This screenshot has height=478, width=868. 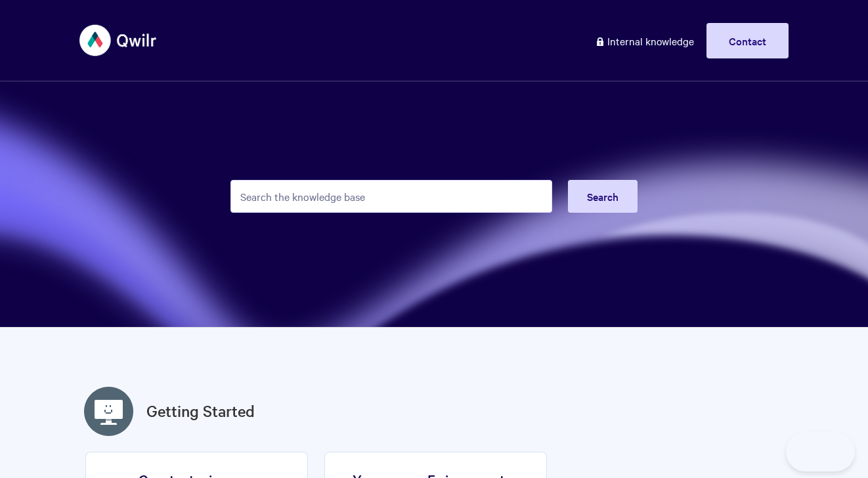 I want to click on a: Getting Started, so click(x=200, y=411).